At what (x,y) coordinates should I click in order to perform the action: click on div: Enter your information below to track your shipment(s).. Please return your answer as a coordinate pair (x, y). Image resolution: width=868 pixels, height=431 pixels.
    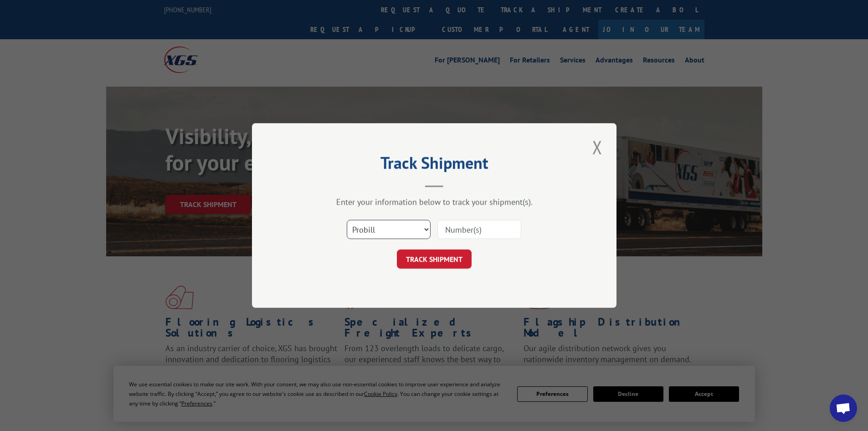
    Looking at the image, I should click on (434, 202).